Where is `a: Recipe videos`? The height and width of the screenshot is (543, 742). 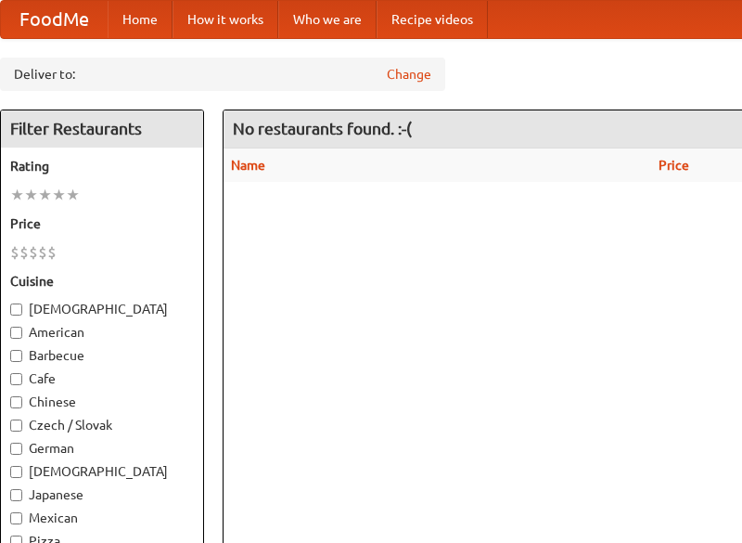 a: Recipe videos is located at coordinates (432, 19).